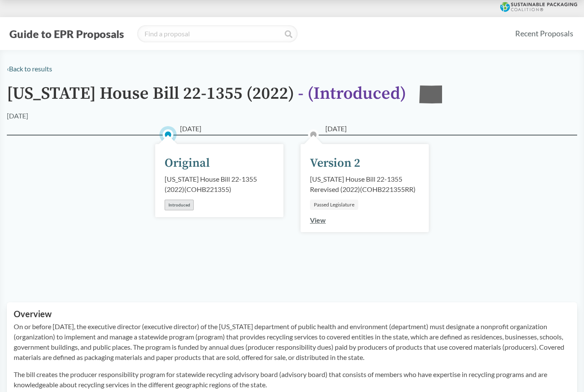 Image resolution: width=584 pixels, height=392 pixels. I want to click on div: Passed Legislature, so click(334, 205).